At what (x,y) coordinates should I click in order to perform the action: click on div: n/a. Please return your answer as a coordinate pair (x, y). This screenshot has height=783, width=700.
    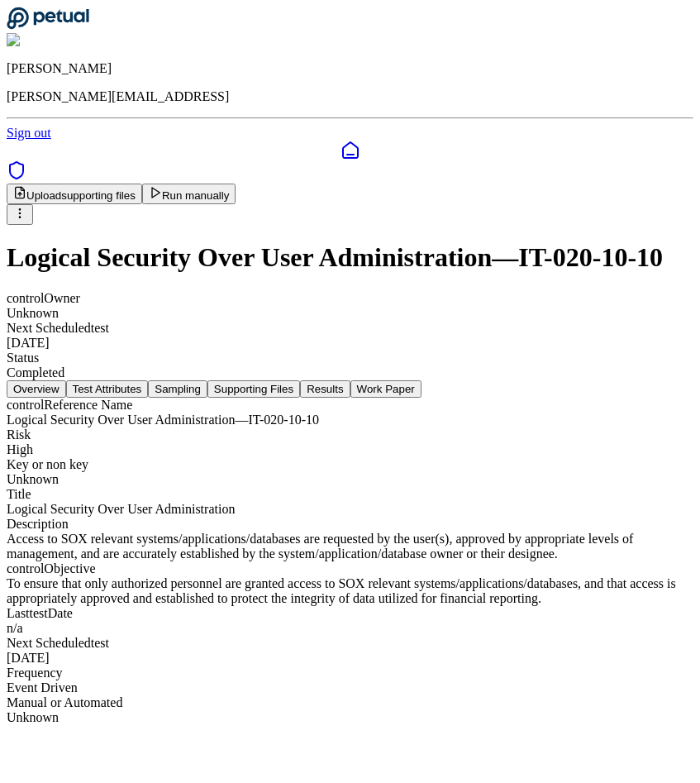
    Looking at the image, I should click on (350, 628).